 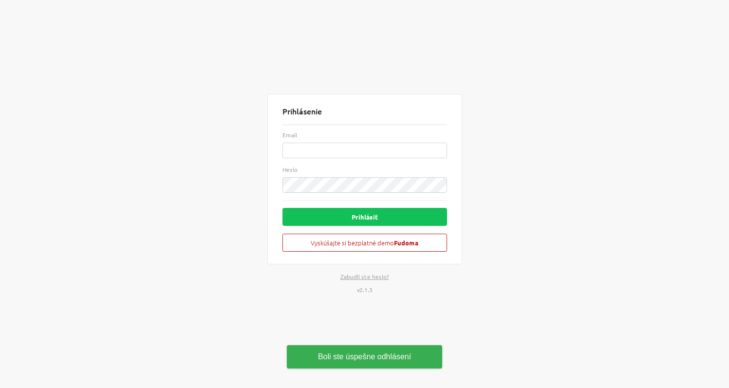 What do you see at coordinates (364, 357) in the screenshot?
I see `p: Boli ste úspešne odhlásení` at bounding box center [364, 357].